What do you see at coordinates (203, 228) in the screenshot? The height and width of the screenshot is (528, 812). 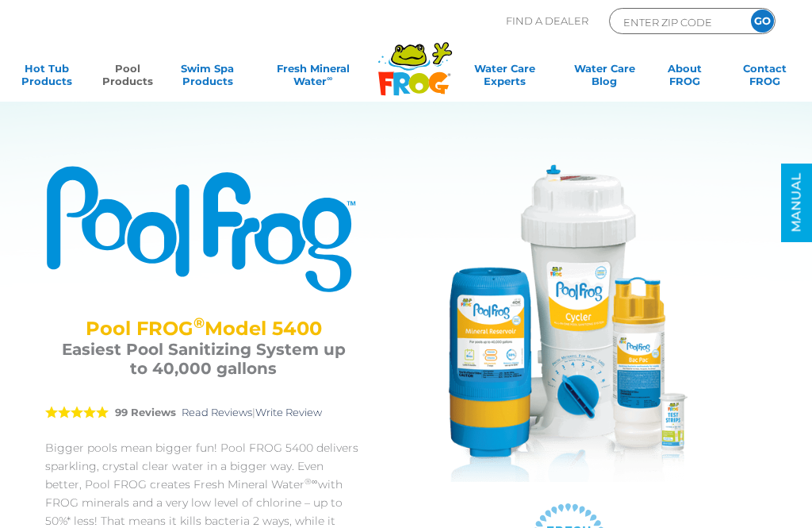 I see `img: Product Logo` at bounding box center [203, 228].